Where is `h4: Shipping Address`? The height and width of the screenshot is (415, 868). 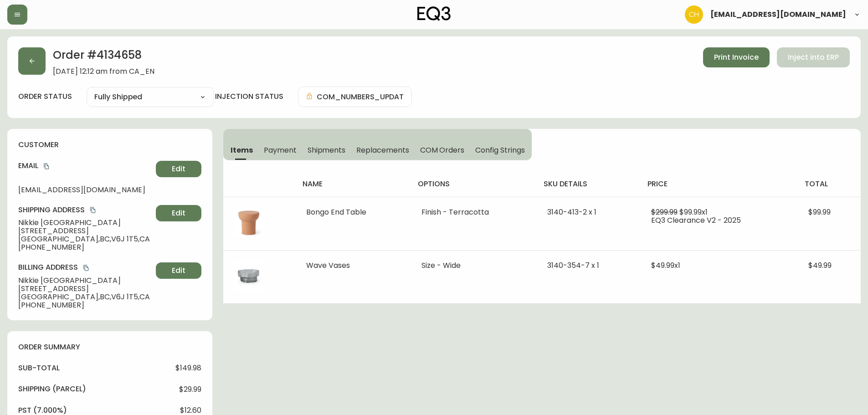 h4: Shipping Address is located at coordinates (85, 210).